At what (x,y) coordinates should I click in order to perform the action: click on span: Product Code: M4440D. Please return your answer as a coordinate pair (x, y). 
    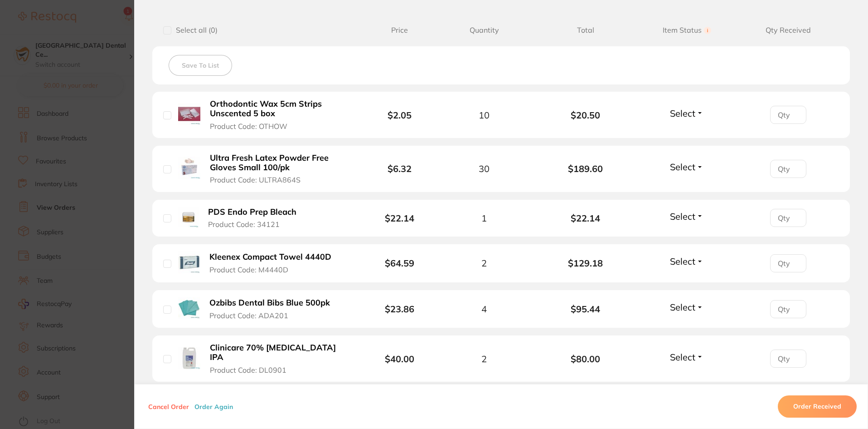
    Looking at the image, I should click on (249, 270).